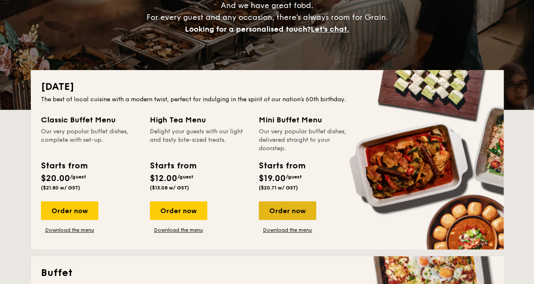  I want to click on span: ($21.80 w/ GST), so click(60, 188).